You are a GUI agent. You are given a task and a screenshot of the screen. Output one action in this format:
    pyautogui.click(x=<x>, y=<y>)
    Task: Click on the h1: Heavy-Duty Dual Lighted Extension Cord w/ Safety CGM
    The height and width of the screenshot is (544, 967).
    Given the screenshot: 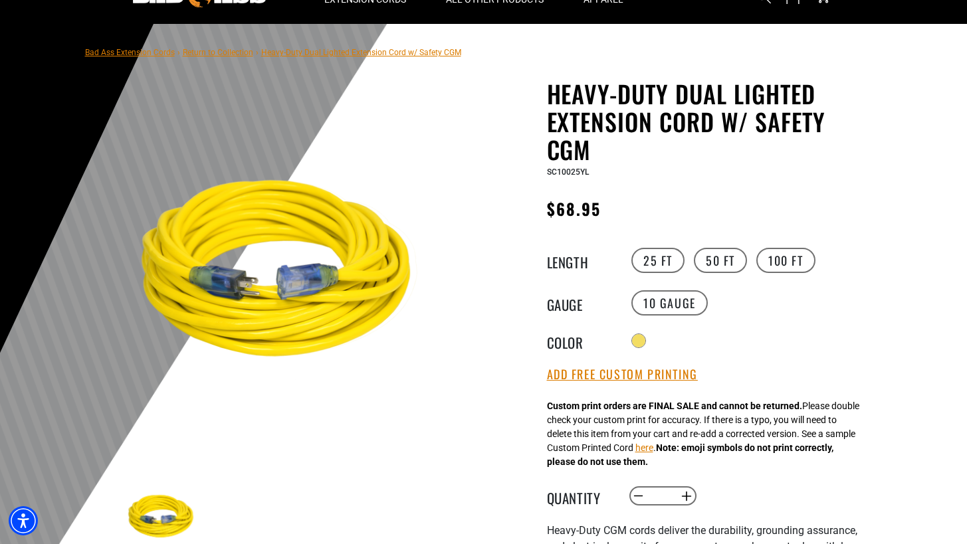 What is the action you would take?
    pyautogui.click(x=710, y=122)
    